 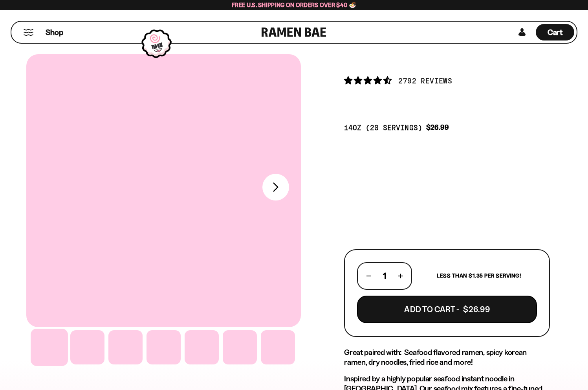 What do you see at coordinates (555, 32) in the screenshot?
I see `span: Cart` at bounding box center [555, 32].